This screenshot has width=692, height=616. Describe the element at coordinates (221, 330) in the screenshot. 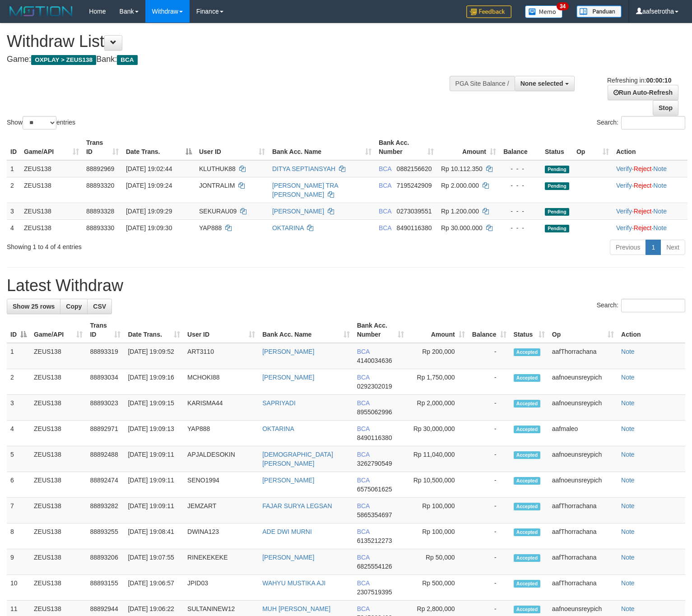

I see `th: User ID: activate to sort column ascending` at that location.